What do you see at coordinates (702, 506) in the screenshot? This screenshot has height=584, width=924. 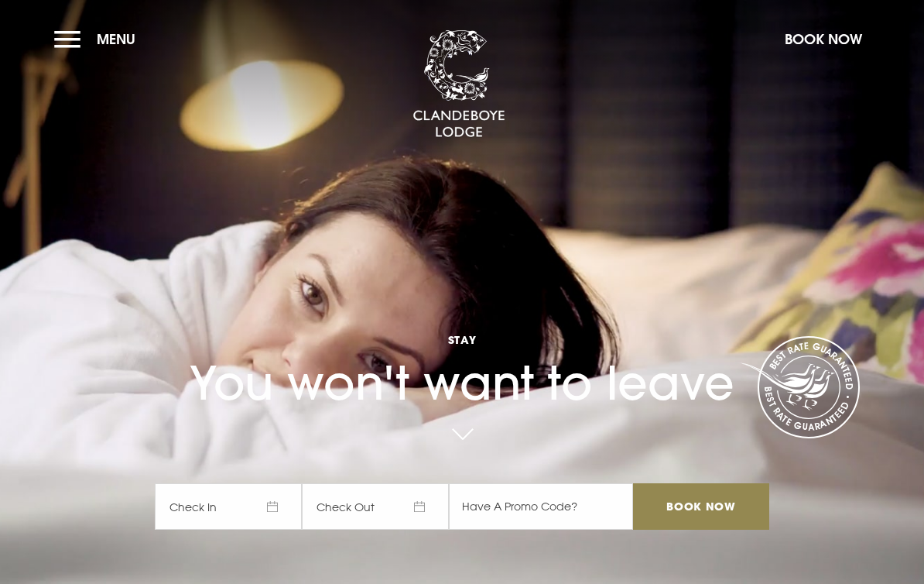 I see `input: Book Now` at bounding box center [702, 506].